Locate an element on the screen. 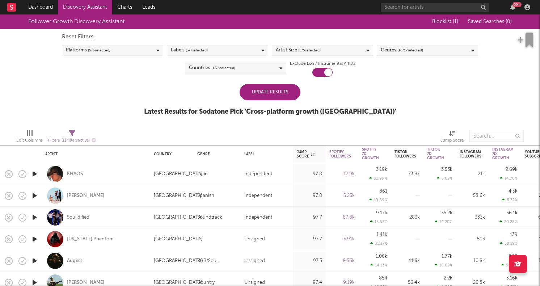 Image resolution: width=540 pixels, height=286 pixels. div: KHAOS is located at coordinates (75, 174).